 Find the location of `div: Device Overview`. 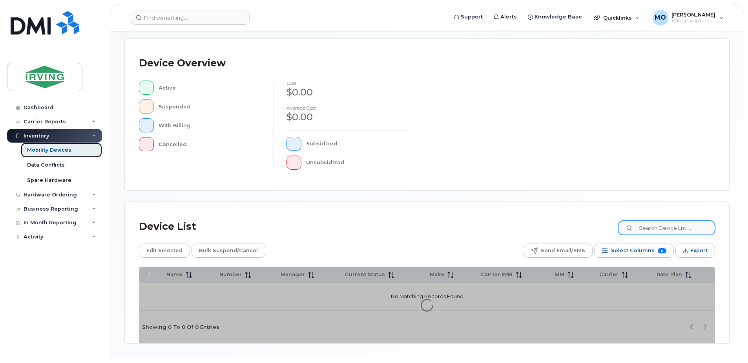

div: Device Overview is located at coordinates (182, 63).